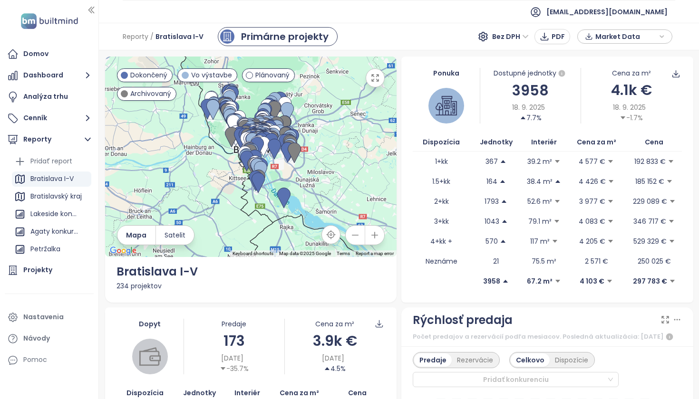  What do you see at coordinates (55, 232) in the screenshot?
I see `div: Agaty konkurencia` at bounding box center [55, 232].